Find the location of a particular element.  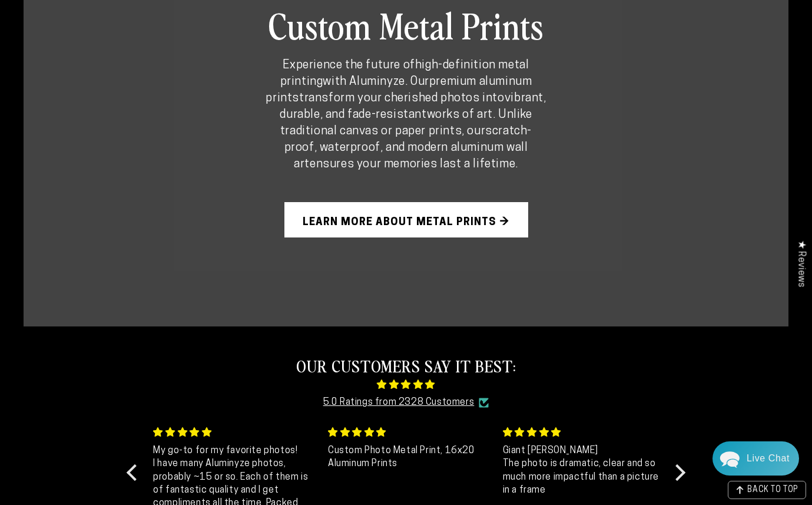

div: Contact Us Directly is located at coordinates (768, 458).